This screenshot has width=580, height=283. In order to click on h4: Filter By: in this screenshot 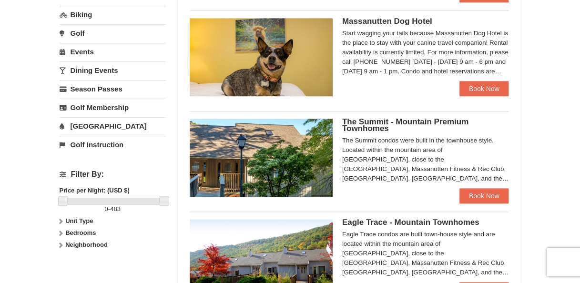, I will do `click(112, 174)`.